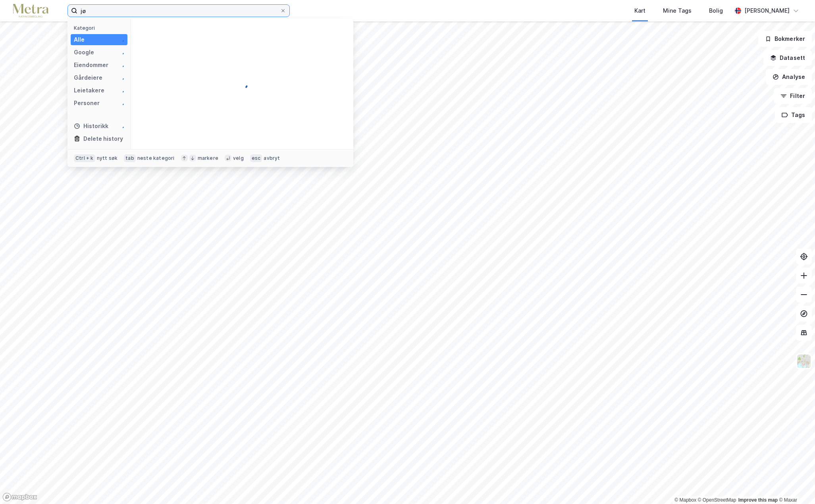  I want to click on div: Kontrollprogram for chat, so click(795, 485).